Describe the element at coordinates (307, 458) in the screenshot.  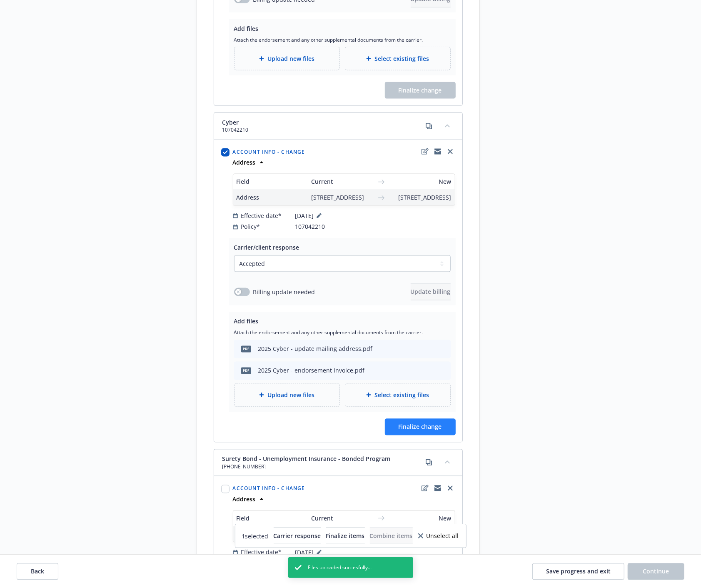
I see `span: Surety Bond - Unemployment Insurance - Bonded Program` at that location.